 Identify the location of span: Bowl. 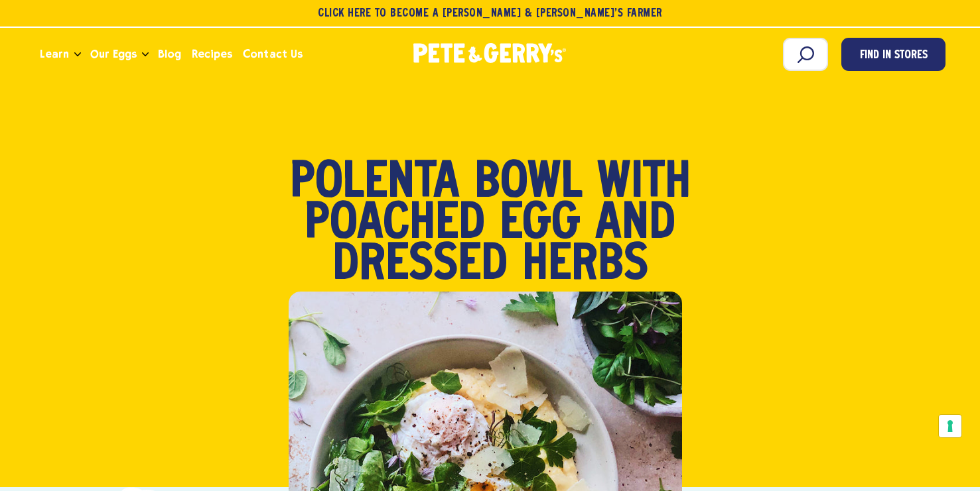
(528, 184).